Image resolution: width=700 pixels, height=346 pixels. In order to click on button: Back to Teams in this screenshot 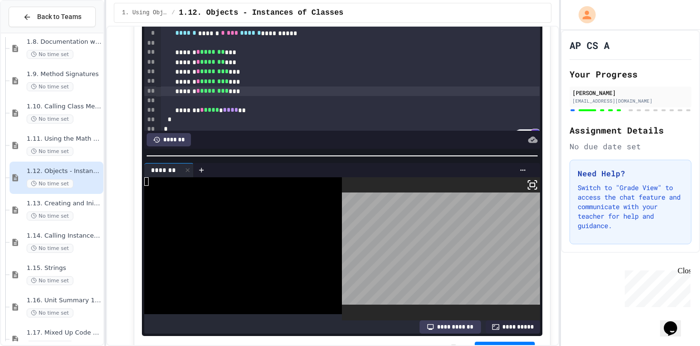, I will do `click(52, 17)`.